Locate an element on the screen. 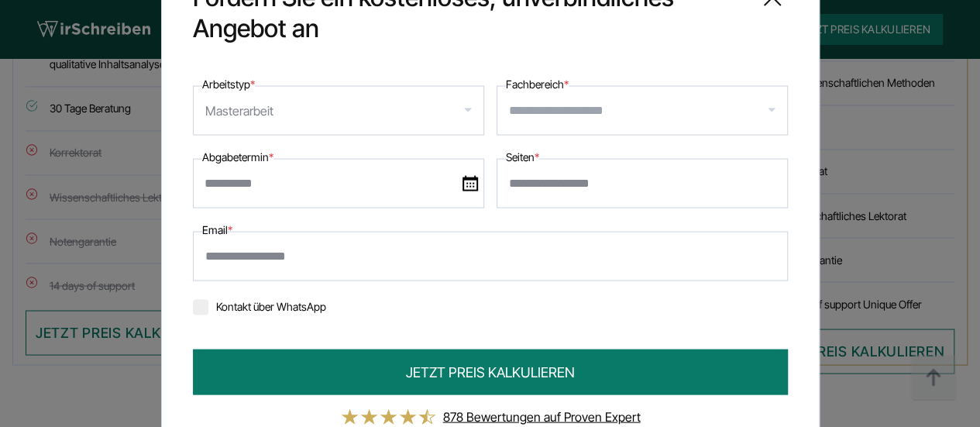 The width and height of the screenshot is (980, 427). span: JETZT PREIS KALKULIEREN is located at coordinates (490, 371).